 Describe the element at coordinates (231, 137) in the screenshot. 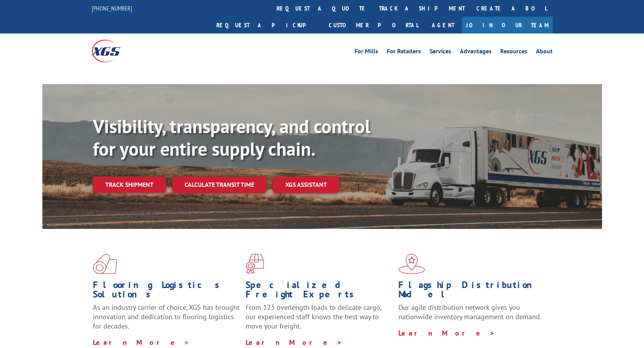

I see `b: Visibility, transparency, and control for your entire supply chain.` at that location.